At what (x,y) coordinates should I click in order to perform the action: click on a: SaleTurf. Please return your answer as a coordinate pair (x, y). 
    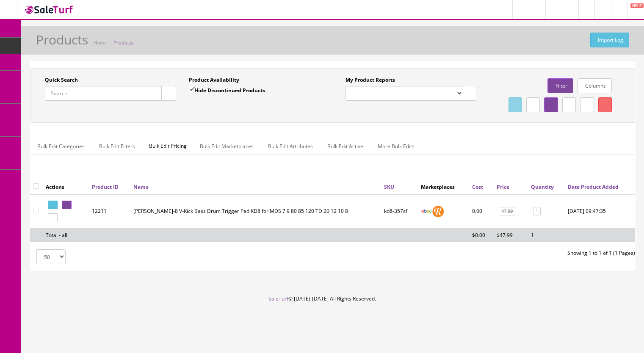
    Looking at the image, I should click on (278, 298).